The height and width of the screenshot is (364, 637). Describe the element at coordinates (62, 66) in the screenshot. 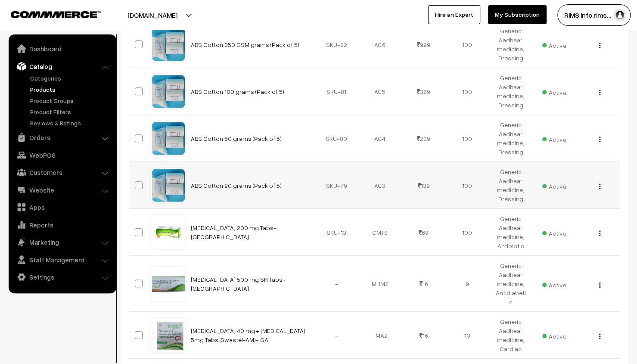

I see `a: Catalog` at that location.